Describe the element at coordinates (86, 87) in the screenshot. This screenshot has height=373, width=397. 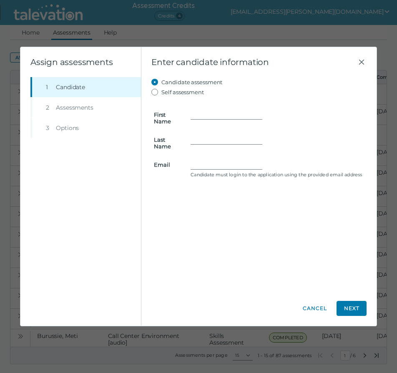
I see `button: 1Candidate` at that location.